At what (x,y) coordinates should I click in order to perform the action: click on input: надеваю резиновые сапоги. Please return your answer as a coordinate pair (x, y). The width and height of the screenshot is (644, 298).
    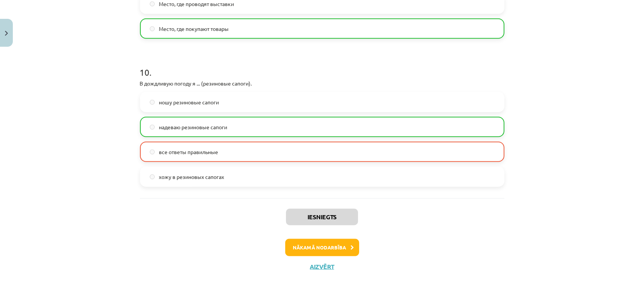
    Looking at the image, I should click on (152, 127).